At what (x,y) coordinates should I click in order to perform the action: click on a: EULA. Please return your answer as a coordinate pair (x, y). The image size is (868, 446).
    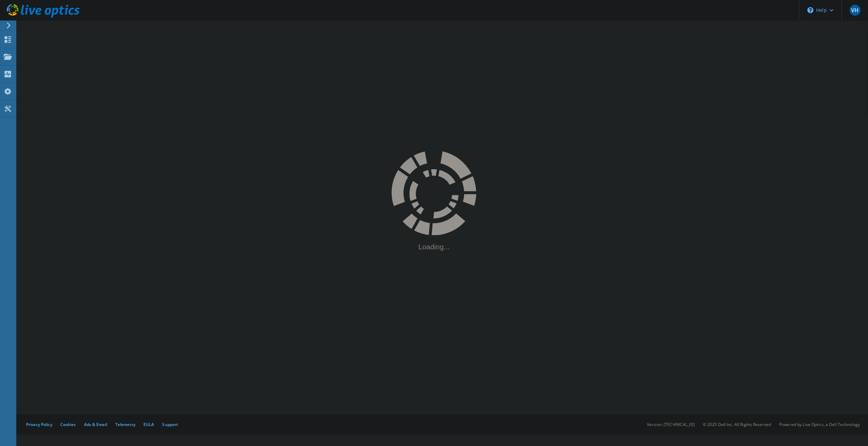
    Looking at the image, I should click on (148, 424).